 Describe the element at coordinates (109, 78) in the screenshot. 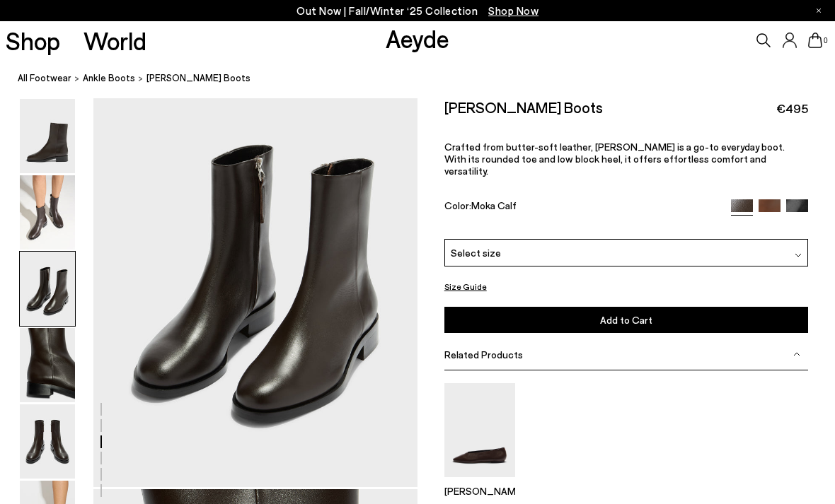

I see `a: ankle boots` at that location.